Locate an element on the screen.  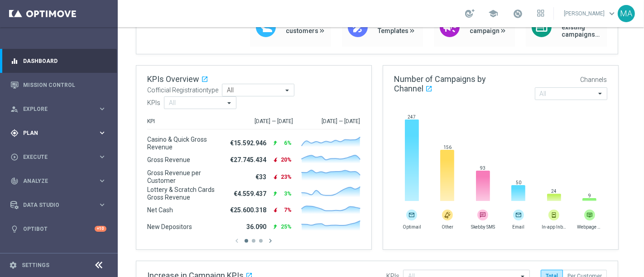
i: play_circle_outline is located at coordinates (15, 157).